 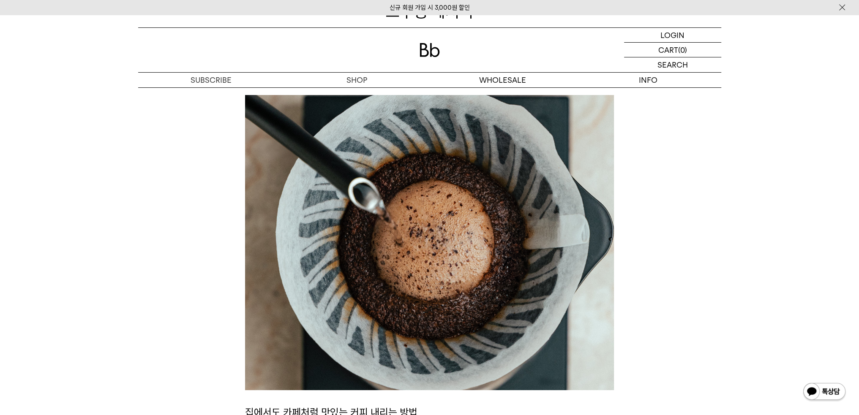 What do you see at coordinates (357, 80) in the screenshot?
I see `p: SHOP` at bounding box center [357, 80].